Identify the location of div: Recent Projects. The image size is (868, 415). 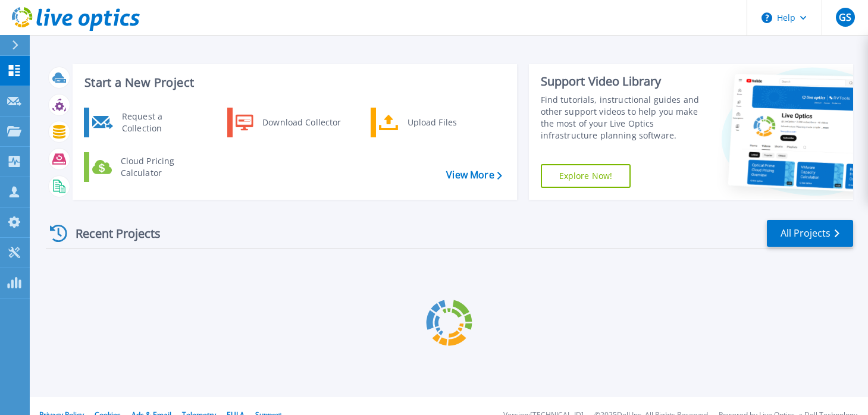
(111, 233).